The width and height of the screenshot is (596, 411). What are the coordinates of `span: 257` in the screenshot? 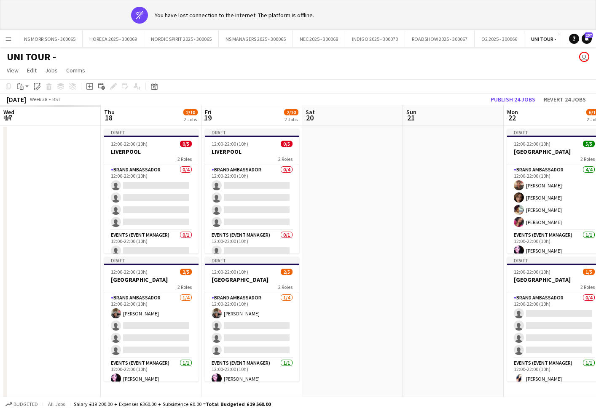 It's located at (588, 35).